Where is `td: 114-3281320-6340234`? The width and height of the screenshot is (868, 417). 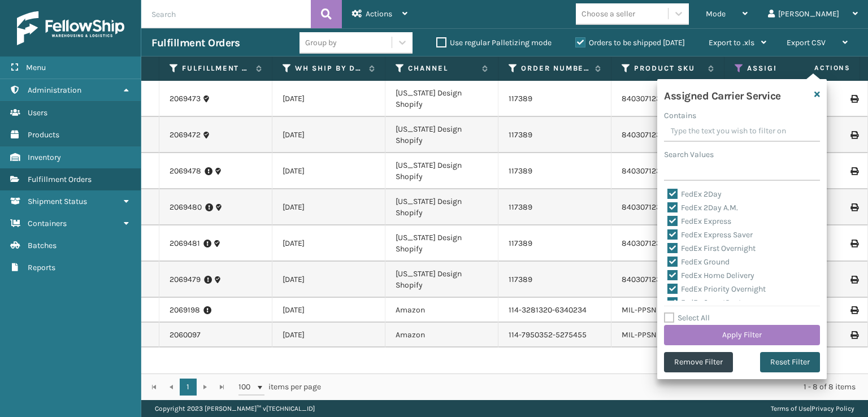
td: 114-3281320-6340234 is located at coordinates (554, 310).